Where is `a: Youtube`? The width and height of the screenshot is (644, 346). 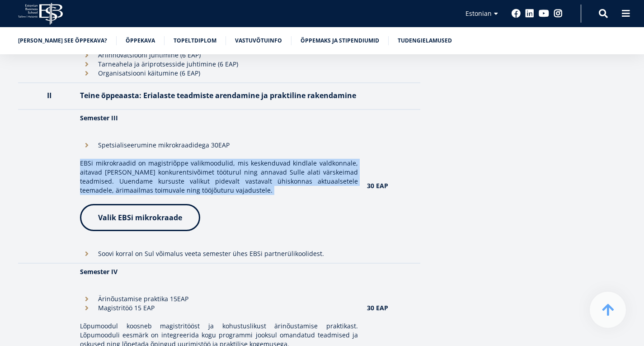
a: Youtube is located at coordinates (543, 13).